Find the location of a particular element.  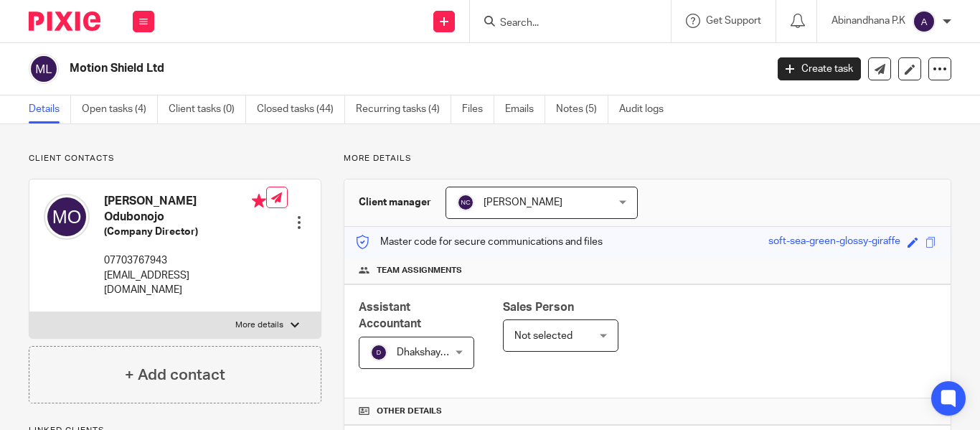

a: Open tasks (4) is located at coordinates (120, 109).